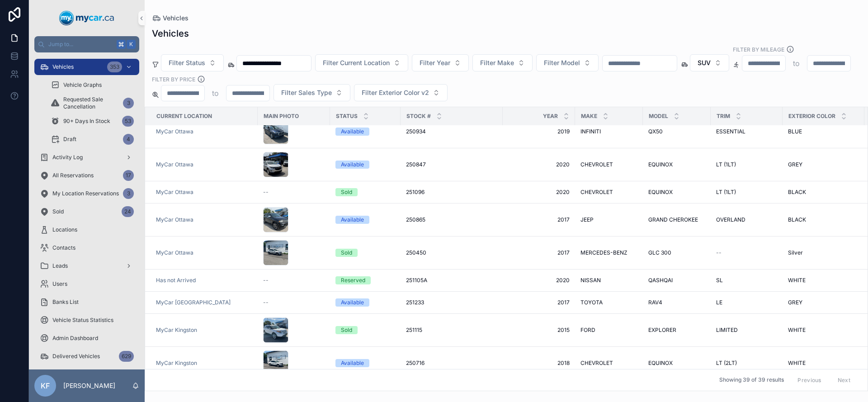 This screenshot has width=868, height=402. What do you see at coordinates (64, 247) in the screenshot?
I see `span: Contacts` at bounding box center [64, 247].